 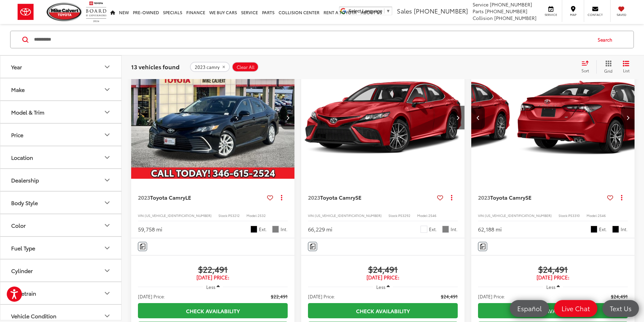 I want to click on div: Dealership, so click(x=25, y=180).